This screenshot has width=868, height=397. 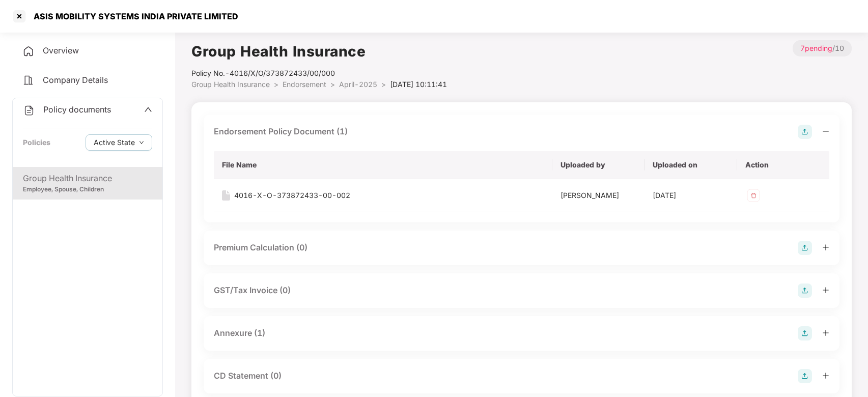 What do you see at coordinates (114, 142) in the screenshot?
I see `span: Active State` at bounding box center [114, 142].